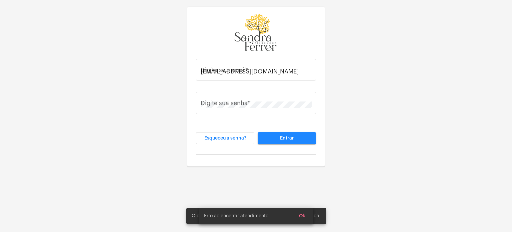  Describe the element at coordinates (226, 138) in the screenshot. I see `span: Esqueceu a senha?` at that location.